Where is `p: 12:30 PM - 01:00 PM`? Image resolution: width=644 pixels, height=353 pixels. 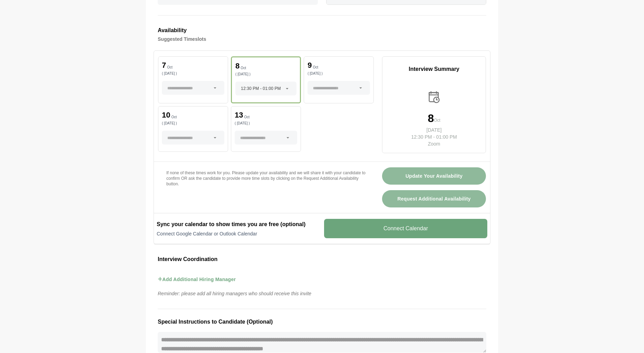
p: 12:30 PM - 01:00 PM is located at coordinates (434, 137).